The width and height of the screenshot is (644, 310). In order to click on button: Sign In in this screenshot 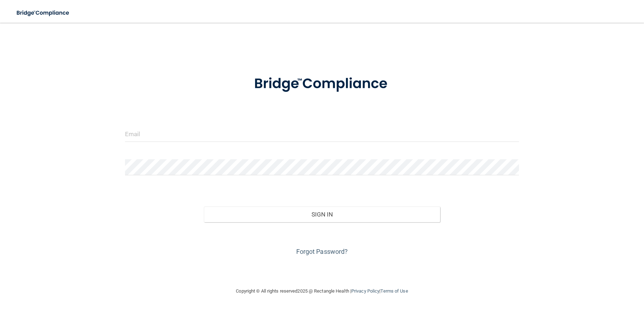, I will do `click(322, 214)`.